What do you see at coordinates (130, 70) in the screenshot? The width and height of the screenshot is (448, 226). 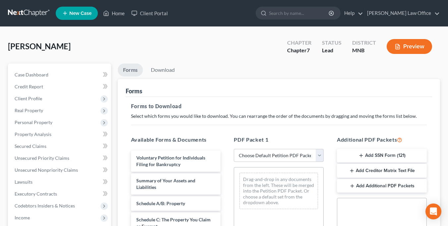 I see `a: Forms` at bounding box center [130, 70].